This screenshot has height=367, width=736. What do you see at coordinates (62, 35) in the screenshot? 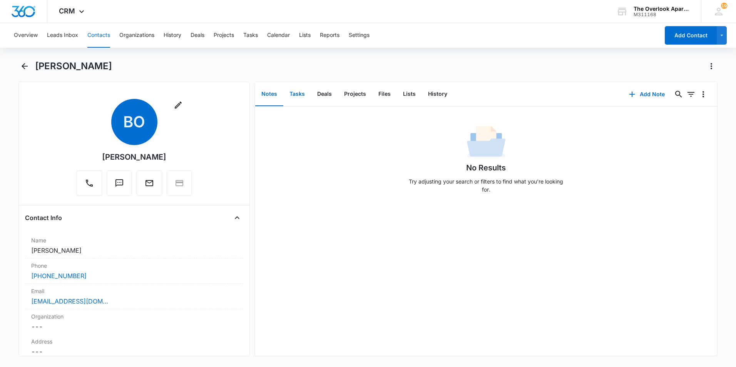
I see `button: Leads Inbox` at bounding box center [62, 35].